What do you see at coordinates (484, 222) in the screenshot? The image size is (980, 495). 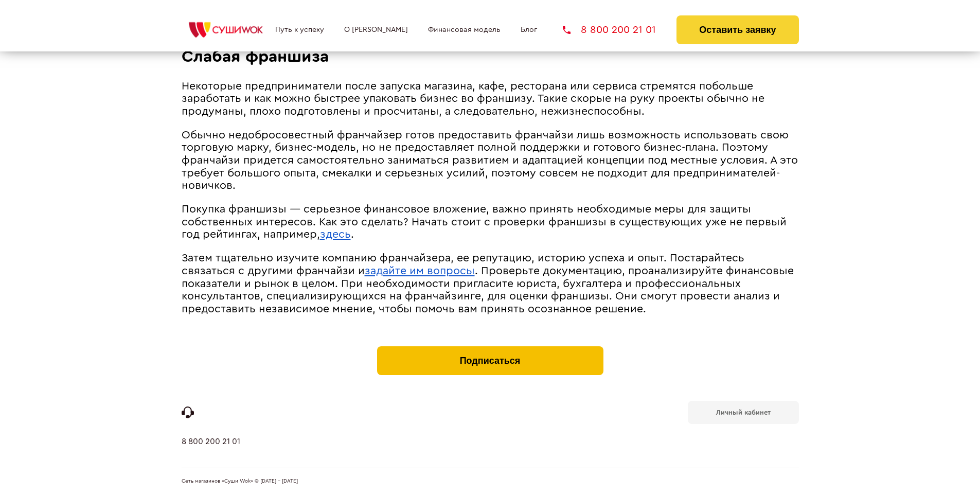 I see `span: Покупка франшизы ― серьезное финансовое вложение, важно принять необходимые меры для защиты собст...` at bounding box center [484, 222].